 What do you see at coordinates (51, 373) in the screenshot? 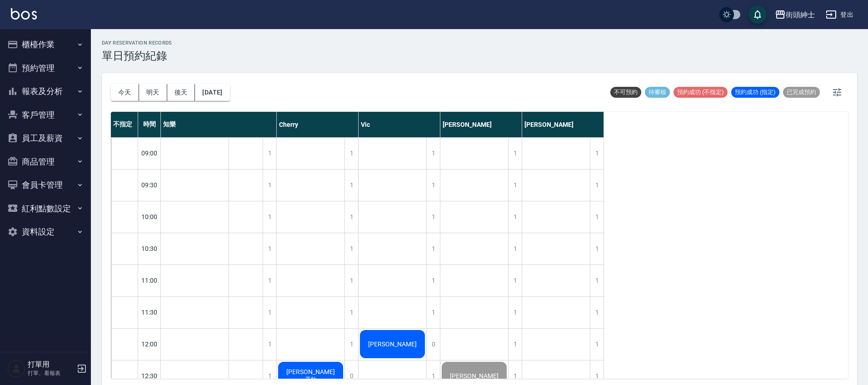
I see `p: 打單、看報表` at bounding box center [51, 373].